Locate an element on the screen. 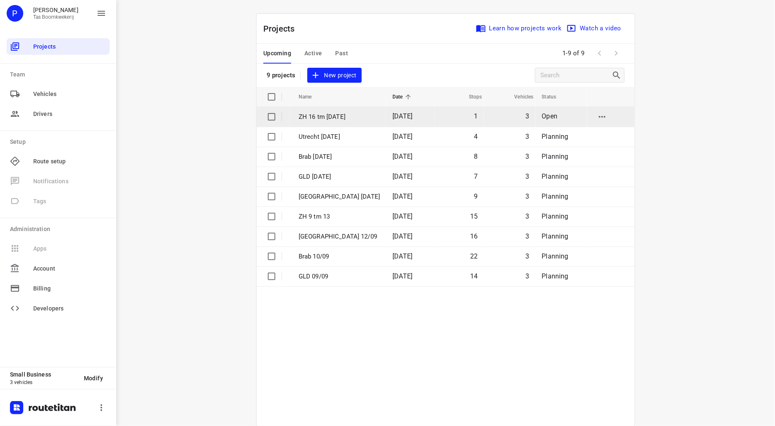 This screenshot has width=775, height=426. div: Billing is located at coordinates (58, 288).